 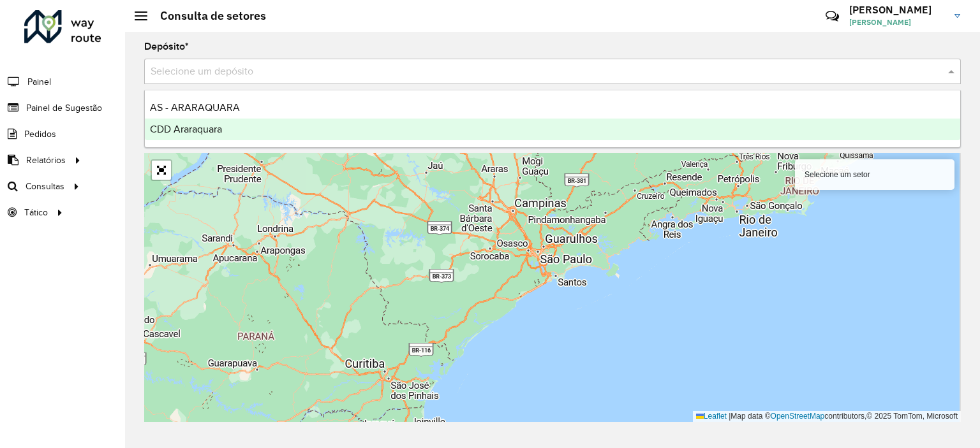 What do you see at coordinates (162, 170) in the screenshot?
I see `a: Abrir mapa em tela cheia` at bounding box center [162, 170].